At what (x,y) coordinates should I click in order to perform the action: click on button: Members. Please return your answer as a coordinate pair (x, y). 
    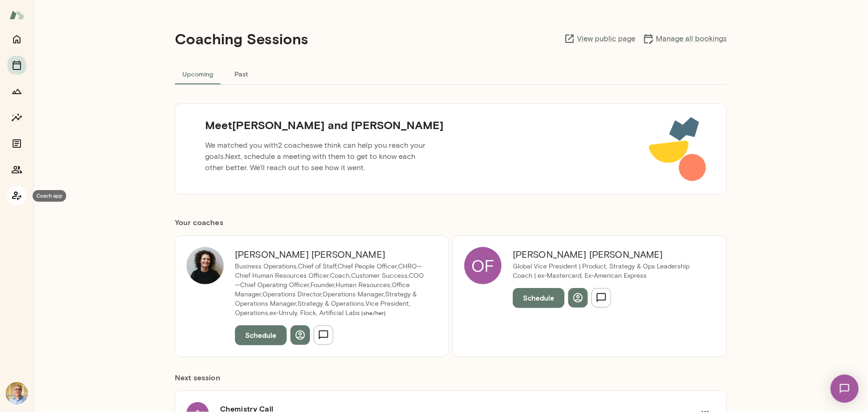
    Looking at the image, I should click on (17, 170).